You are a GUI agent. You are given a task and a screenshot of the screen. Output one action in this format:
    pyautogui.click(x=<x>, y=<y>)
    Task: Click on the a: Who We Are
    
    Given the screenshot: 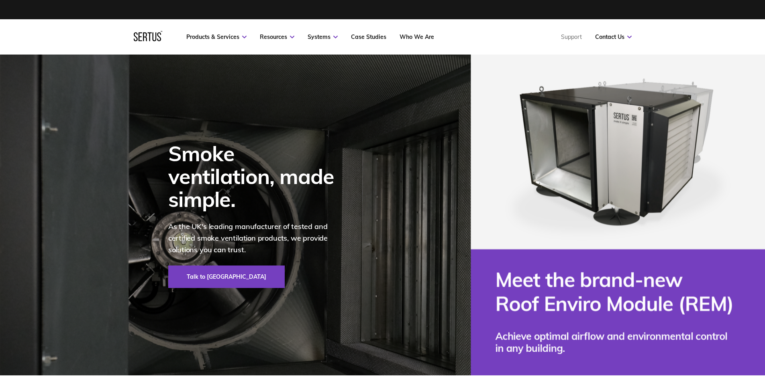 What is the action you would take?
    pyautogui.click(x=417, y=37)
    